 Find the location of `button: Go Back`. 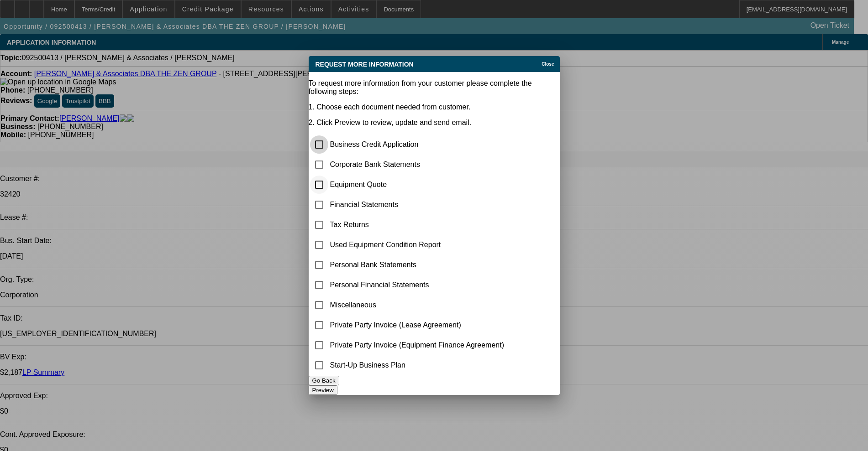

button: Go Back is located at coordinates (324, 381).